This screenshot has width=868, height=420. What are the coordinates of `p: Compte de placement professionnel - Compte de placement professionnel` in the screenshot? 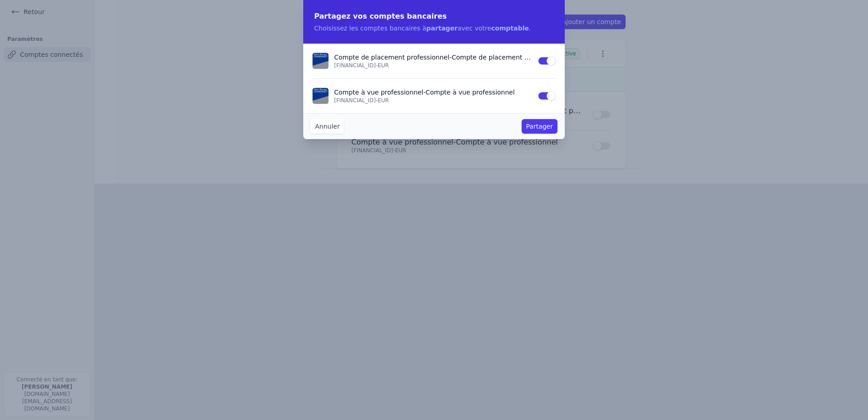 It's located at (433, 57).